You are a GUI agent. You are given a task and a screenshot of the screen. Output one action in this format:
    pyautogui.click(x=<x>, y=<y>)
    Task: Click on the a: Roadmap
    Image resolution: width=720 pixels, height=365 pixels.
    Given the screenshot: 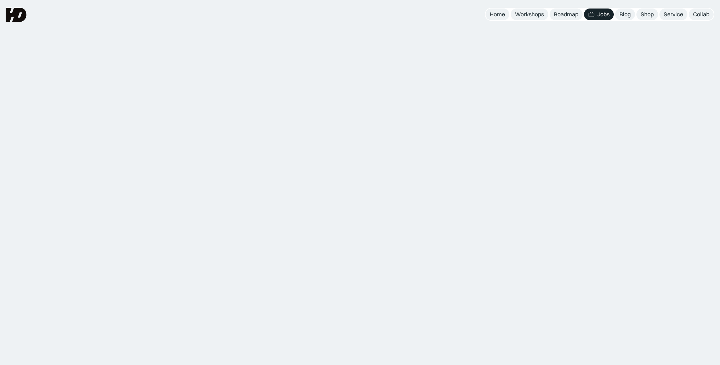 What is the action you would take?
    pyautogui.click(x=566, y=14)
    